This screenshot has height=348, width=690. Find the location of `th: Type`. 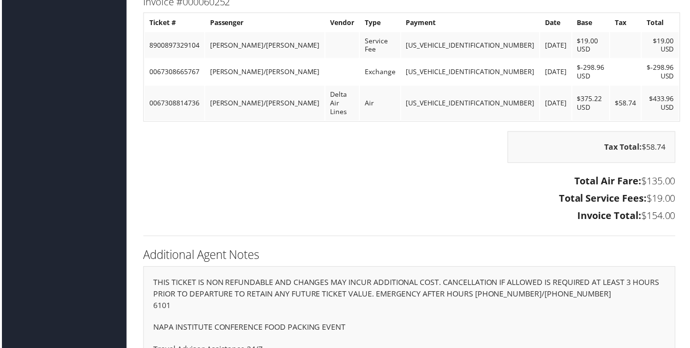

th: Type is located at coordinates (380, 23).